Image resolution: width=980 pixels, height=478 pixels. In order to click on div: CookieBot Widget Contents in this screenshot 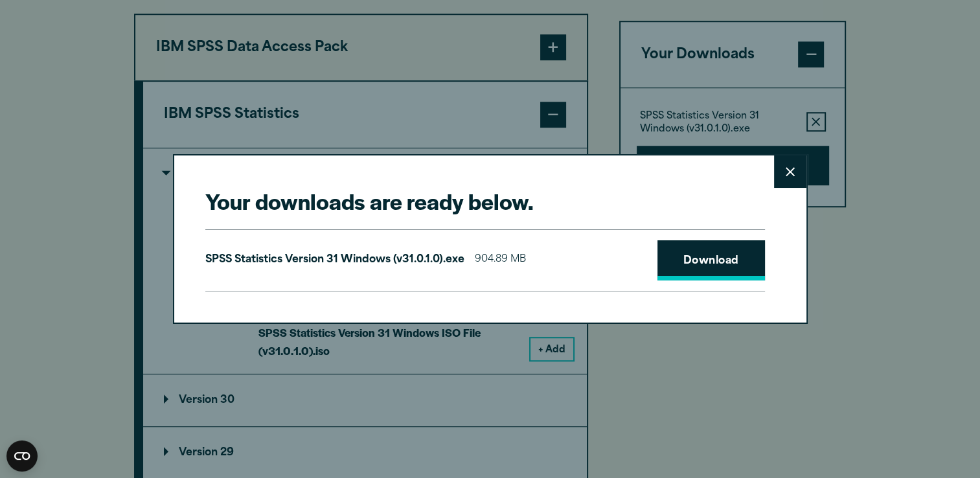, I will do `click(22, 456)`.